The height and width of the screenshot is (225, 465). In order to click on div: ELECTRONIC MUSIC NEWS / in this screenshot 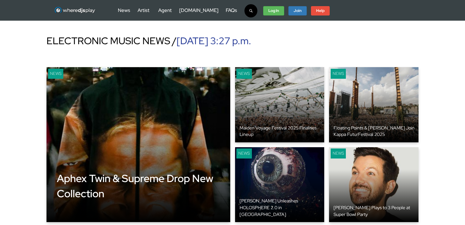, I will do `click(233, 41)`.